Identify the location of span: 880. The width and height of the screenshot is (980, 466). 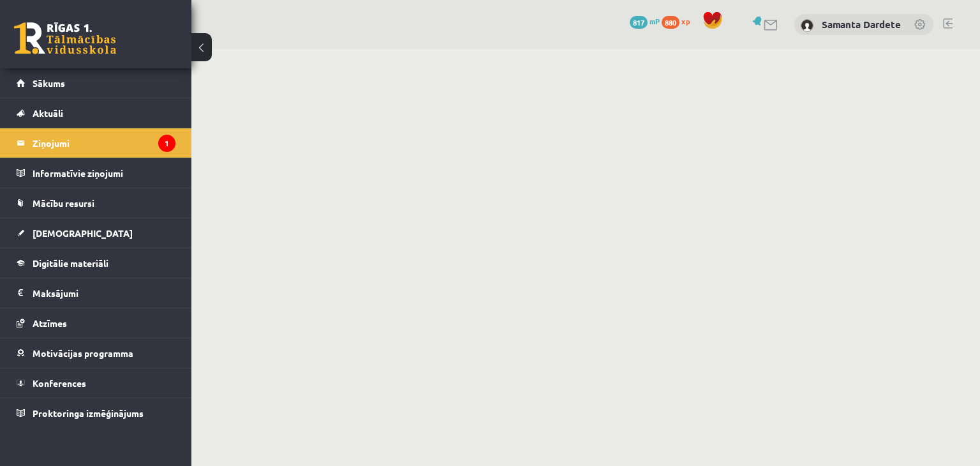
(670, 22).